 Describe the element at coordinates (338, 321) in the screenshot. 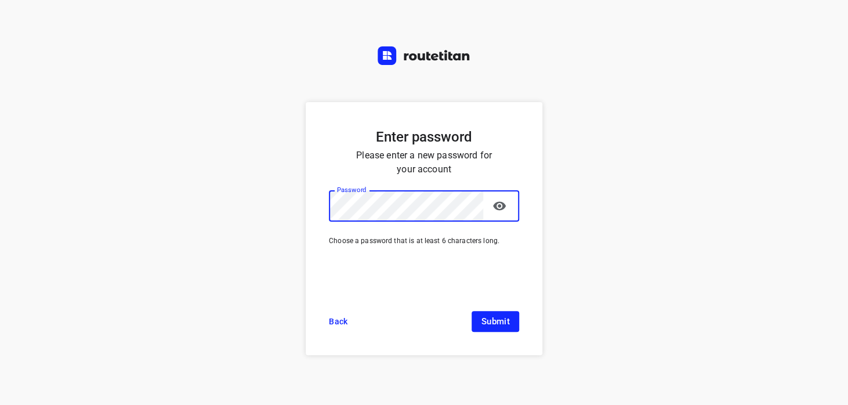

I see `span: Back` at that location.